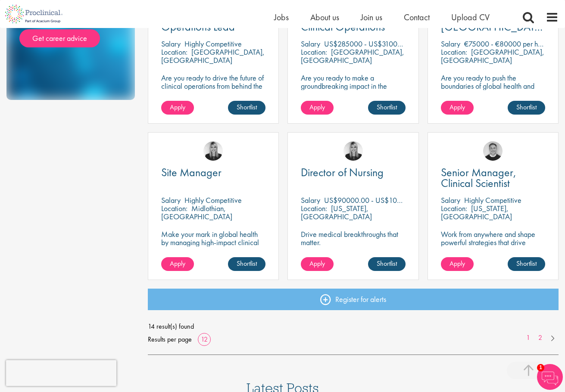 The height and width of the screenshot is (392, 565). Describe the element at coordinates (372, 17) in the screenshot. I see `span: Join us` at that location.